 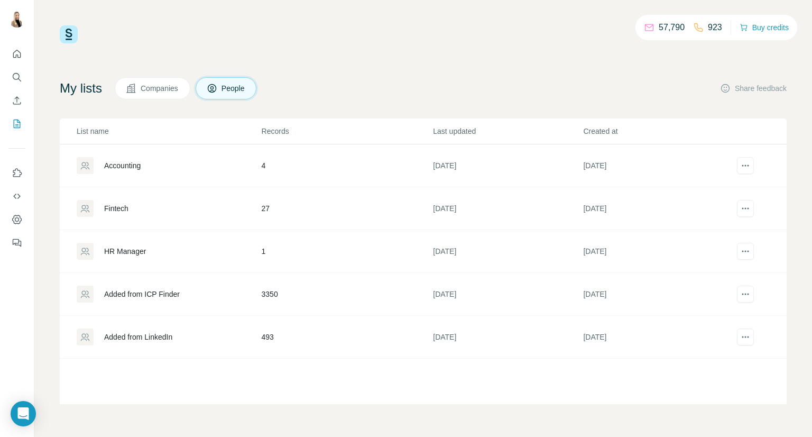 What do you see at coordinates (160, 88) in the screenshot?
I see `span: Companies` at bounding box center [160, 88].